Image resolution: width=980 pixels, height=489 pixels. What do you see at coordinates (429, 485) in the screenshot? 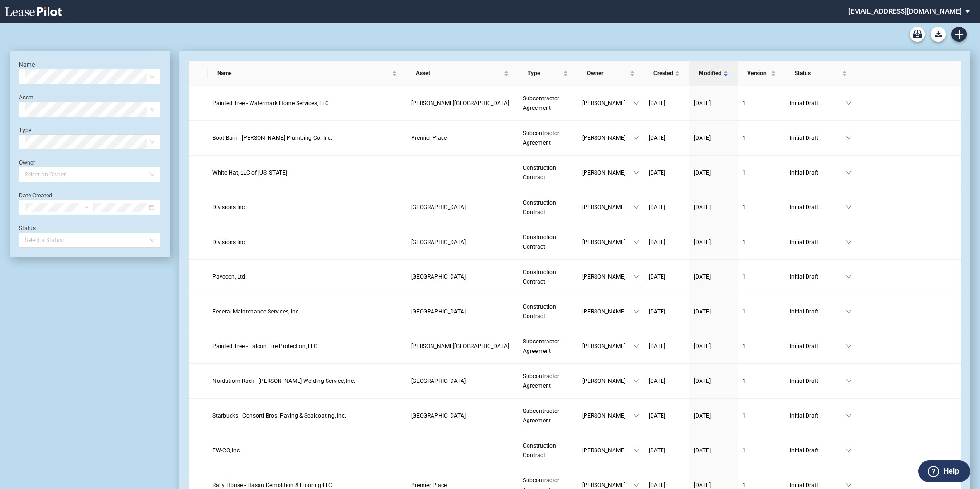
I see `span: Premier Place` at bounding box center [429, 485].